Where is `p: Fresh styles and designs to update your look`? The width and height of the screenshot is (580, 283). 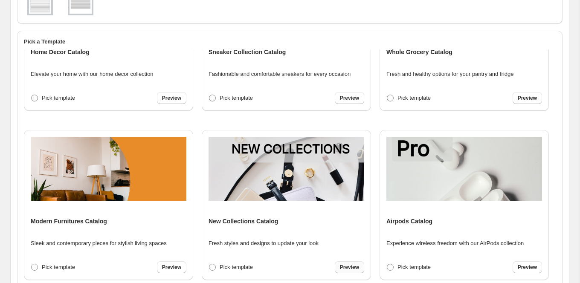
p: Fresh styles and designs to update your look is located at coordinates (263, 243).